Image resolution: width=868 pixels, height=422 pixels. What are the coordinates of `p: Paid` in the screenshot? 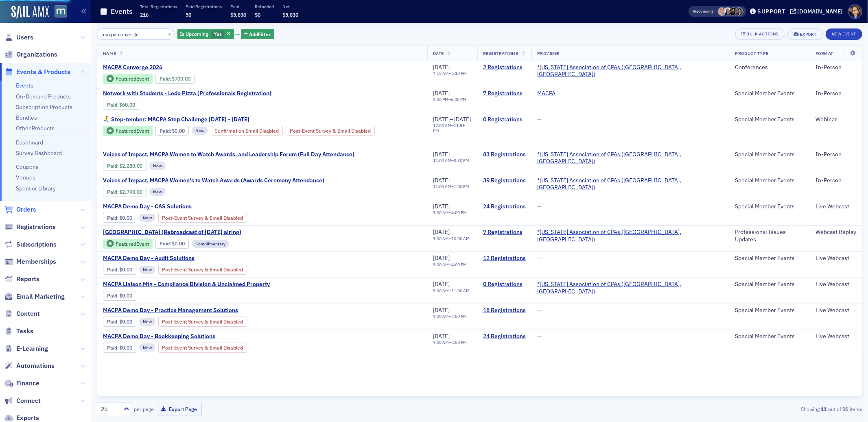 It's located at (238, 7).